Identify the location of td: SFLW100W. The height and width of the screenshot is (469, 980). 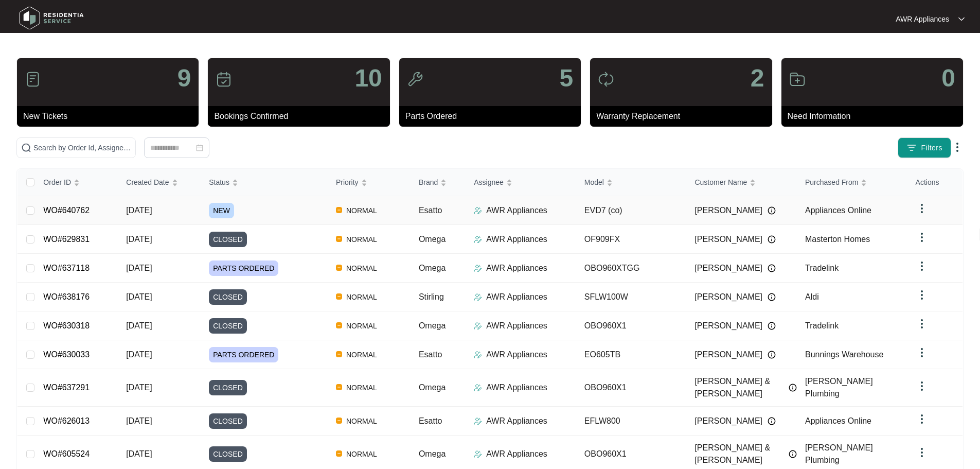
(632, 297).